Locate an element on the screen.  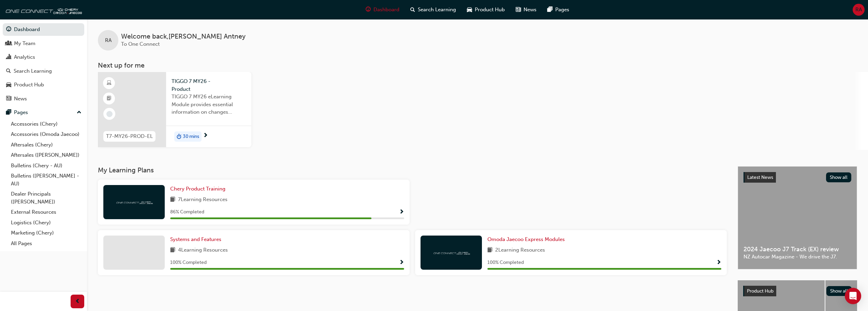
a: guage-iconDashboard is located at coordinates (382, 9).